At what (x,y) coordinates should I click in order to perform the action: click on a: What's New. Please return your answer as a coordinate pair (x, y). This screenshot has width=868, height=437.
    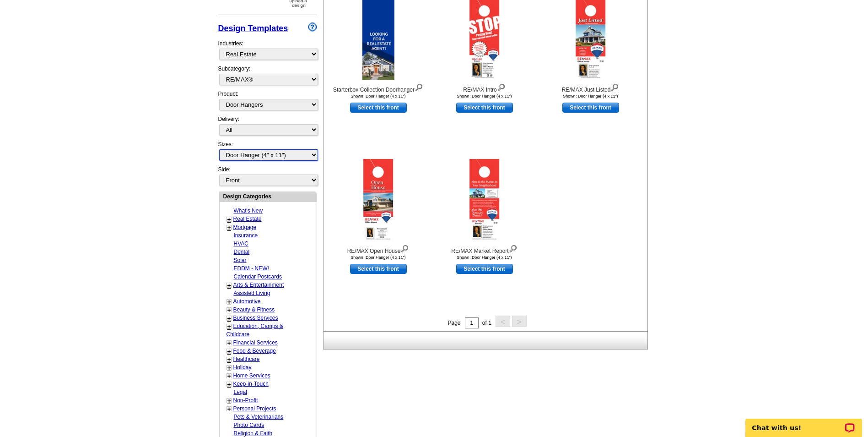
    Looking at the image, I should click on (249, 211).